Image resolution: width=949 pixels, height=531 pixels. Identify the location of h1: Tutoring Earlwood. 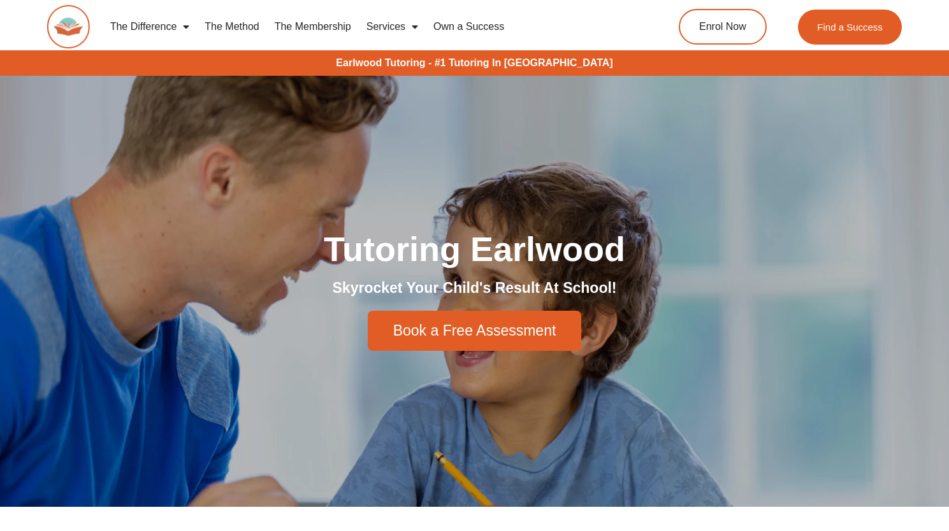
(475, 249).